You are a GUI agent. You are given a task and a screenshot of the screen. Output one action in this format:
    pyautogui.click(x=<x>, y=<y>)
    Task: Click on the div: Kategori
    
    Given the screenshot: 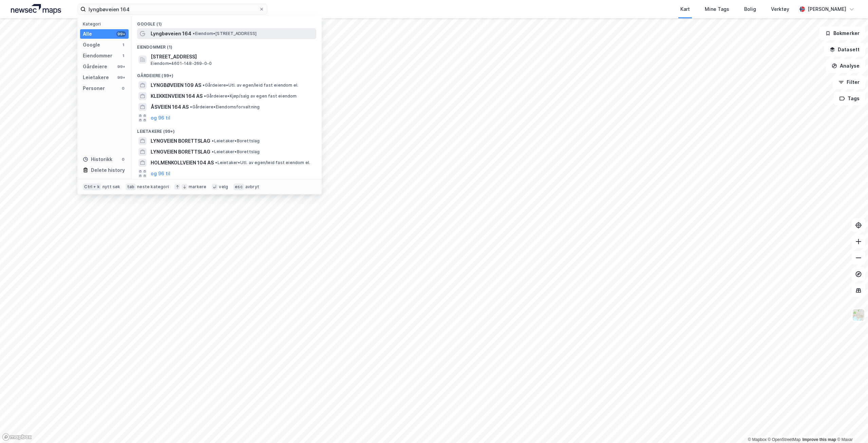 What is the action you would take?
    pyautogui.click(x=106, y=24)
    